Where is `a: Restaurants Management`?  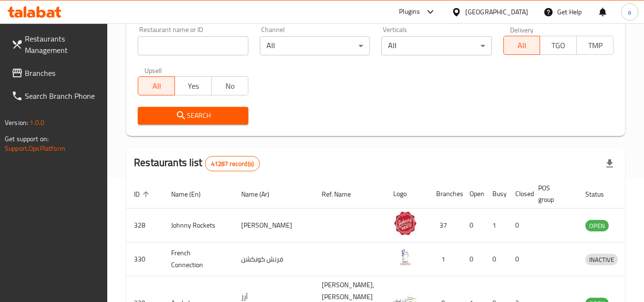
a: Restaurants Management is located at coordinates (56, 44).